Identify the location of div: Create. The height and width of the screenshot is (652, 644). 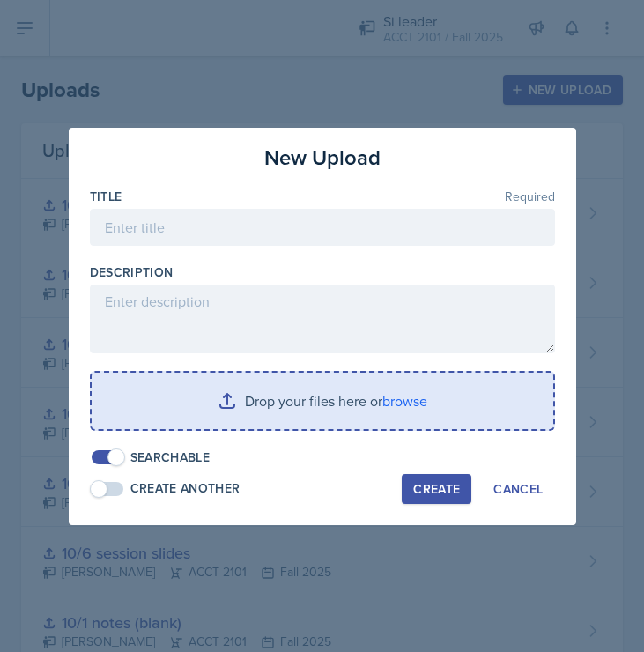
(436, 489).